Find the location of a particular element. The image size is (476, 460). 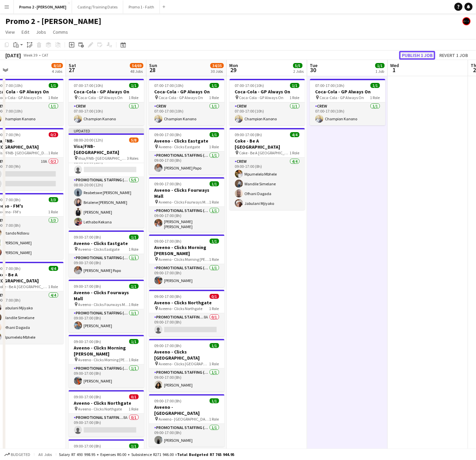

button: Budgeted is located at coordinates (17, 454).